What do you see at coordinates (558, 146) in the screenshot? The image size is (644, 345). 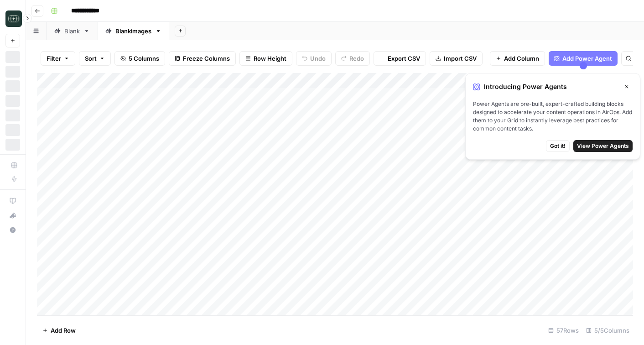 I see `button: Got it!` at bounding box center [558, 146].